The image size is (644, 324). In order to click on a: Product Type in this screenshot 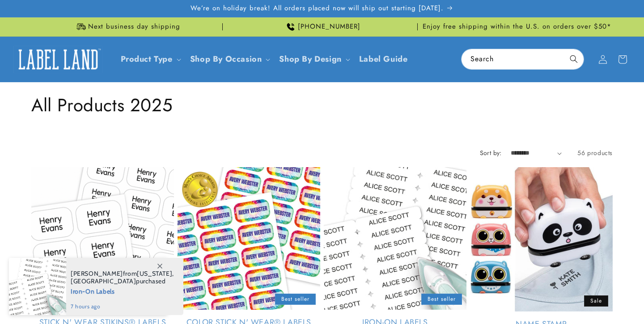, I will do `click(146, 59)`.